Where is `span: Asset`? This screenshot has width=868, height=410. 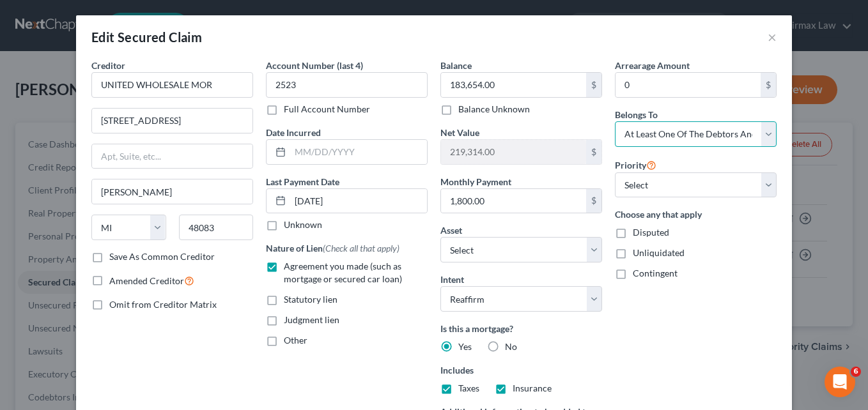
span: Asset is located at coordinates (451, 230).